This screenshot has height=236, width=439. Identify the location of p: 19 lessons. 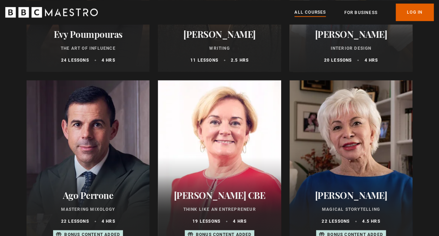
(207, 221).